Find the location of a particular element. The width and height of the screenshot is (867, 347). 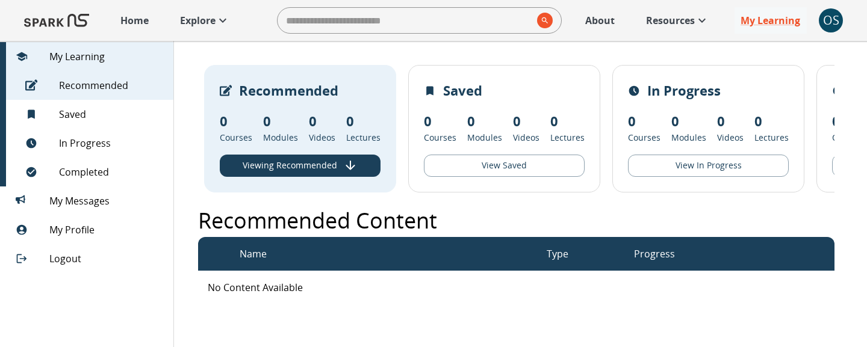

span: My Learning is located at coordinates (107, 57).